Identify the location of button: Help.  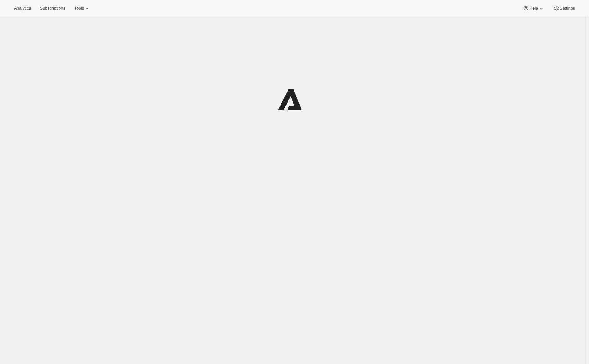
(533, 8).